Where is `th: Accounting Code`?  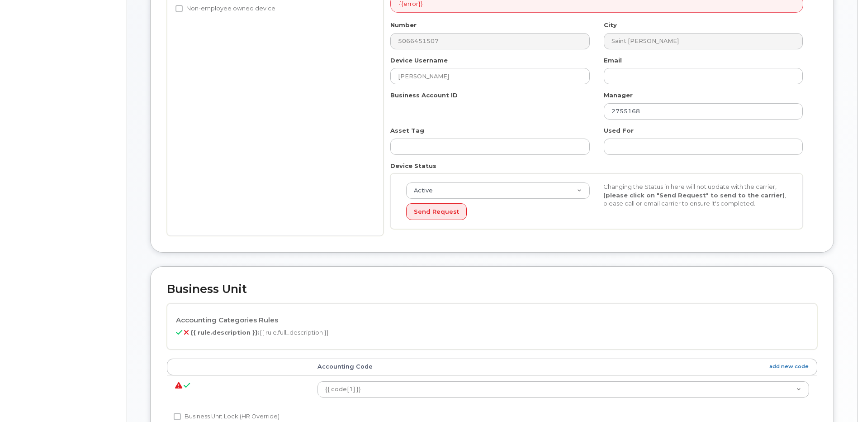
th: Accounting Code is located at coordinates (563, 366).